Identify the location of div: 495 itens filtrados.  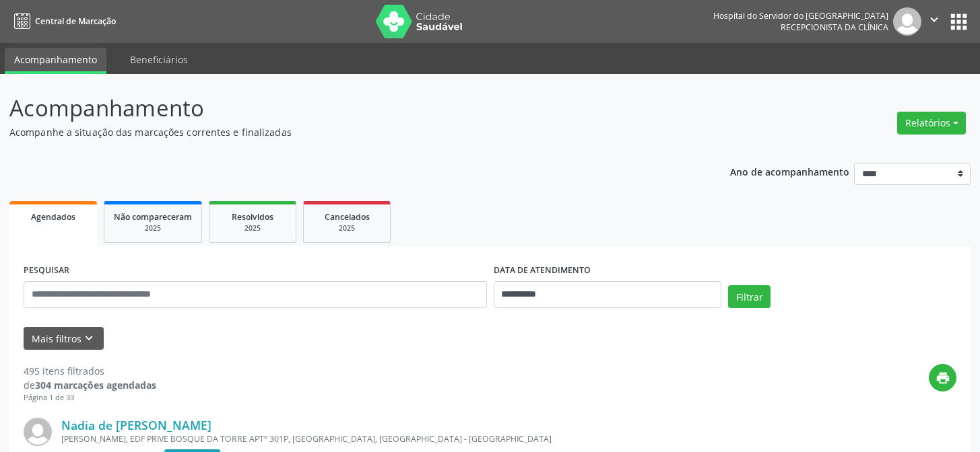
(89, 371).